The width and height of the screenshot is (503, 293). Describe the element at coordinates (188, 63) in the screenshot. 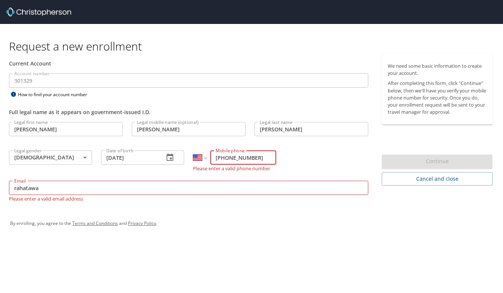

I see `div: Current Account` at that location.